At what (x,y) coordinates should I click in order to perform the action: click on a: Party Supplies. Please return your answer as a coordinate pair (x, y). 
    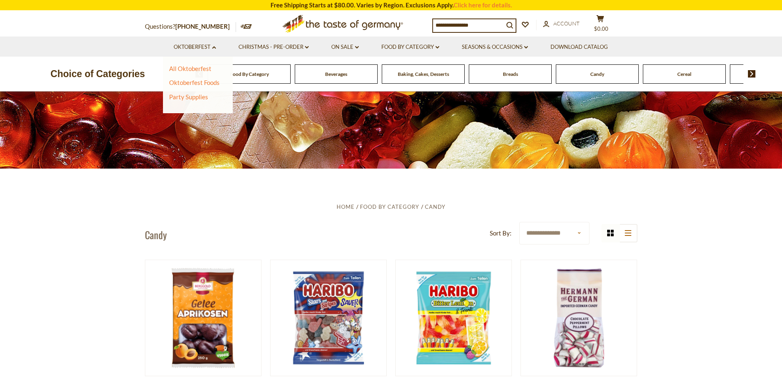
    Looking at the image, I should click on (188, 97).